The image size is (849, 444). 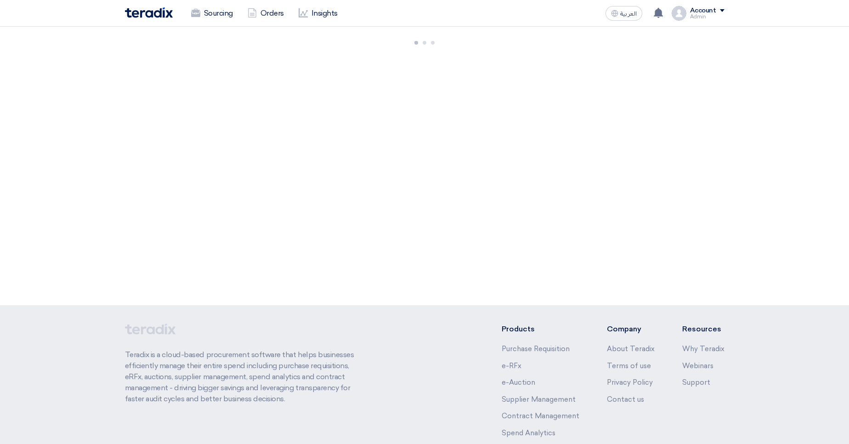 I want to click on a: Sourcing, so click(x=212, y=13).